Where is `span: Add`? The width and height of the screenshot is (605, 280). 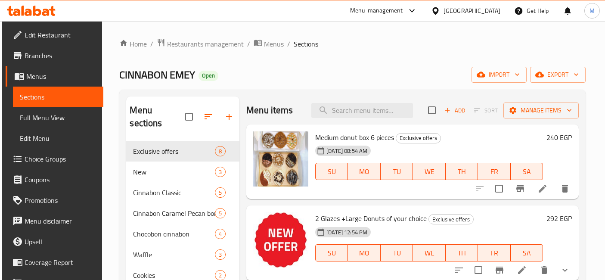
span: Add is located at coordinates (455, 110).